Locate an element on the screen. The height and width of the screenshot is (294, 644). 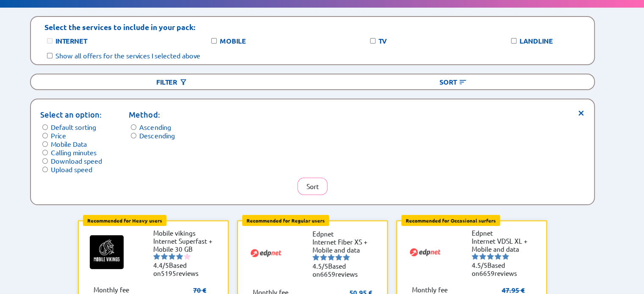
p: Method: is located at coordinates (151, 114).